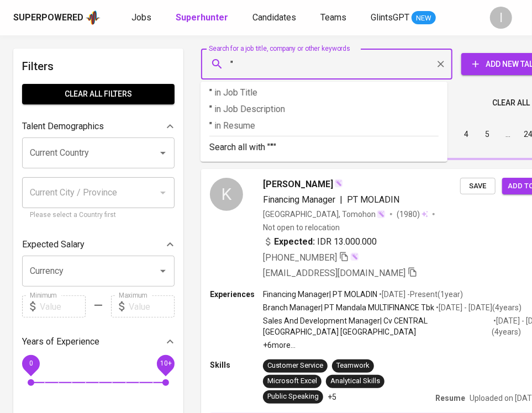  I want to click on p: Branch Manager | PT Mandala MULTIFINANCE Tbk, so click(348, 308).